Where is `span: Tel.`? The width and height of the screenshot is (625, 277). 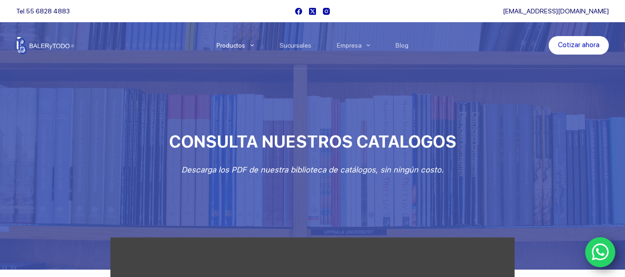 span: Tel. is located at coordinates (43, 11).